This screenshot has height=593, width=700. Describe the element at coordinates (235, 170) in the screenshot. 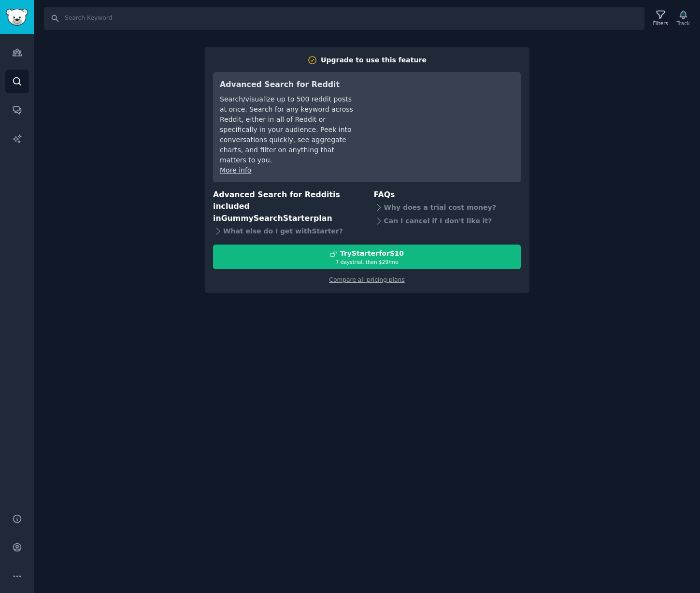

I see `a: More info` at that location.